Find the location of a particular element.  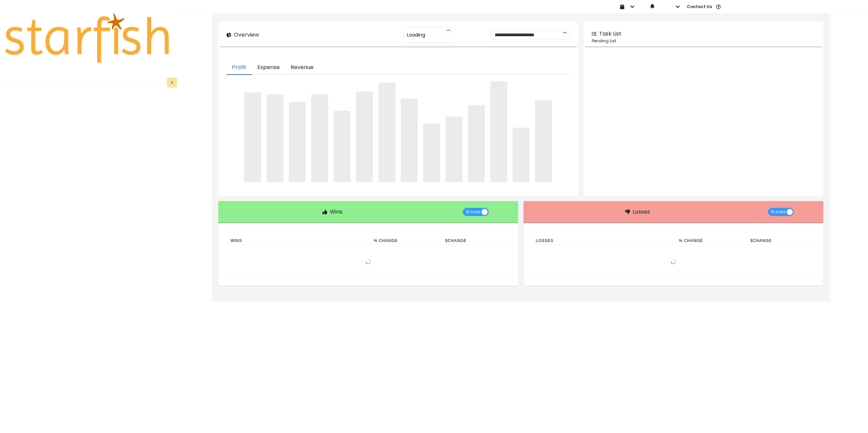

th: Losses is located at coordinates (601, 241).